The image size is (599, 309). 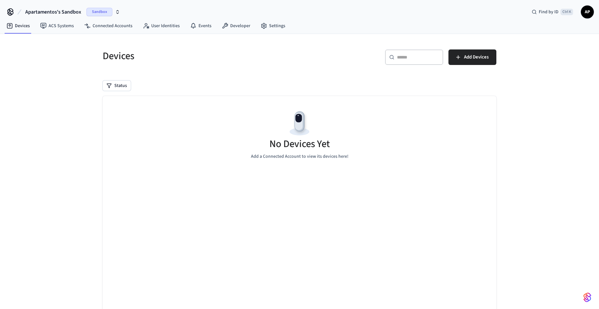 What do you see at coordinates (587, 298) in the screenshot?
I see `img: SeamLogoGradient.69752ec5.svg` at bounding box center [587, 298].